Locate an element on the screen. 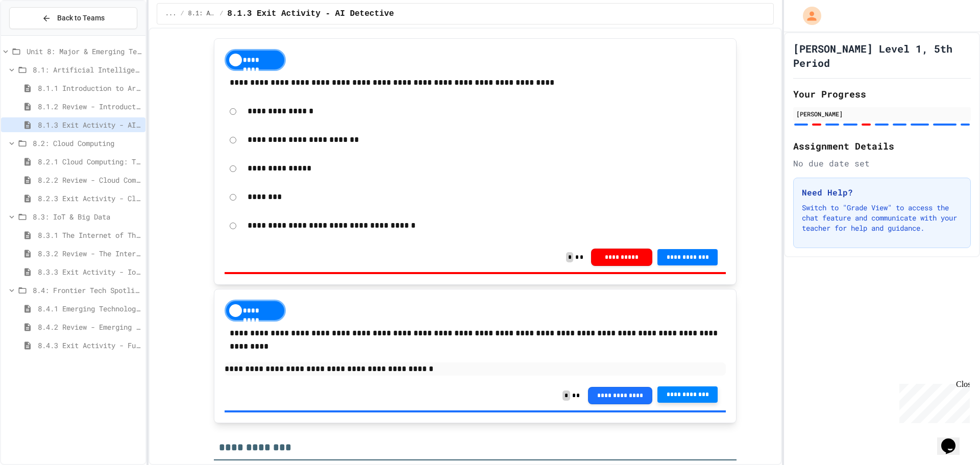 The height and width of the screenshot is (465, 980). span: 8.4.1 Emerging Technologies: Shaping Our Digital Future is located at coordinates (89, 308).